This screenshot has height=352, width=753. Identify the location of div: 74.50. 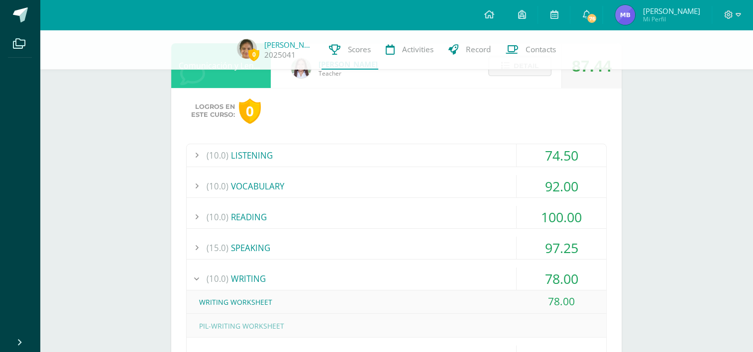
(561, 155).